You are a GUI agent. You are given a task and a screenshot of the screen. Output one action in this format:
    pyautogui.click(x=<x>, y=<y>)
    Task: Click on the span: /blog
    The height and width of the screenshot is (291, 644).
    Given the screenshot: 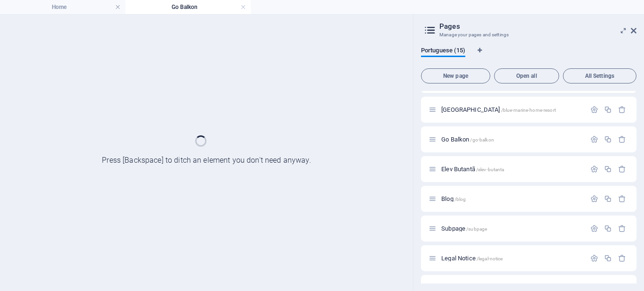 What is the action you would take?
    pyautogui.click(x=460, y=199)
    